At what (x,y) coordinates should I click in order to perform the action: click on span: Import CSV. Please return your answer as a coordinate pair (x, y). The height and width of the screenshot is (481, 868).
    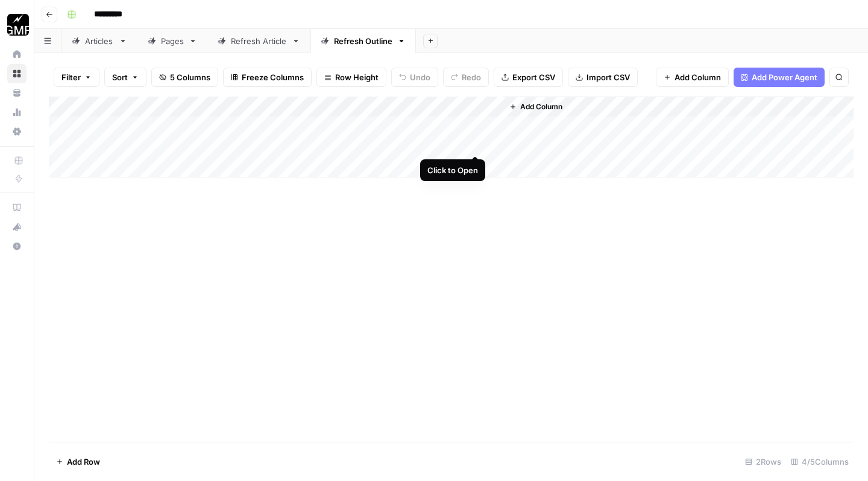
    Looking at the image, I should click on (608, 77).